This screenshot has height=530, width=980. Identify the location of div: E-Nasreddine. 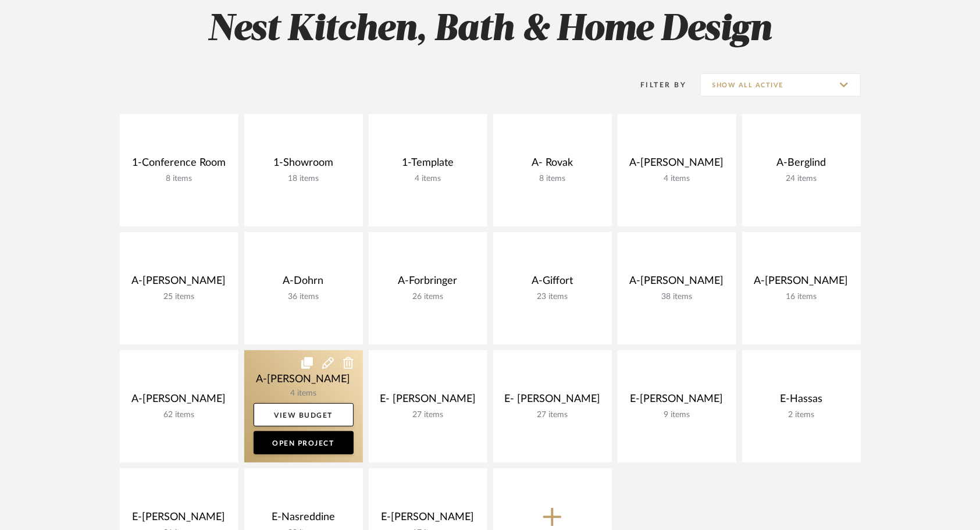
(304, 519).